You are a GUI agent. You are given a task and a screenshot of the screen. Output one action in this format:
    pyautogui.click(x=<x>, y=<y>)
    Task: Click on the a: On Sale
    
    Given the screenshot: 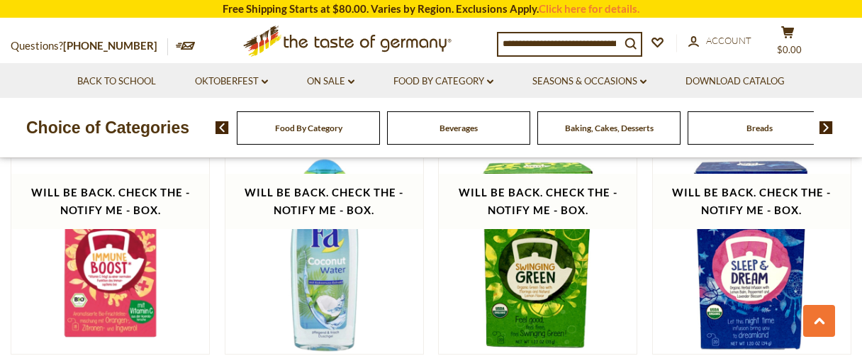 What is the action you would take?
    pyautogui.click(x=330, y=81)
    